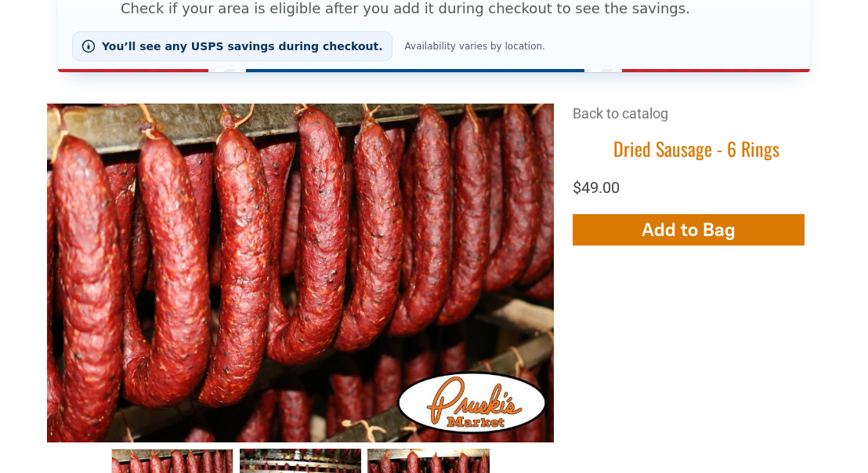 This screenshot has width=868, height=473. Describe the element at coordinates (475, 47) in the screenshot. I see `span: Availability varies by location.` at that location.